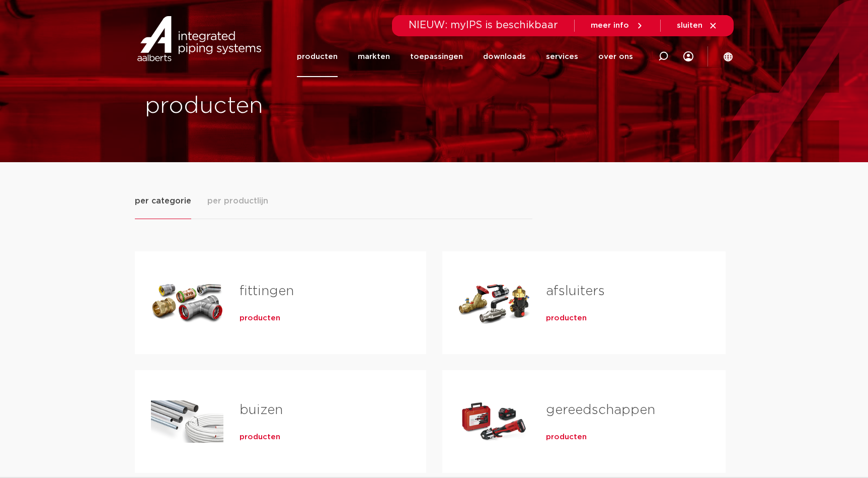 Image resolution: width=868 pixels, height=478 pixels. Describe the element at coordinates (261, 410) in the screenshot. I see `a: buizen` at that location.